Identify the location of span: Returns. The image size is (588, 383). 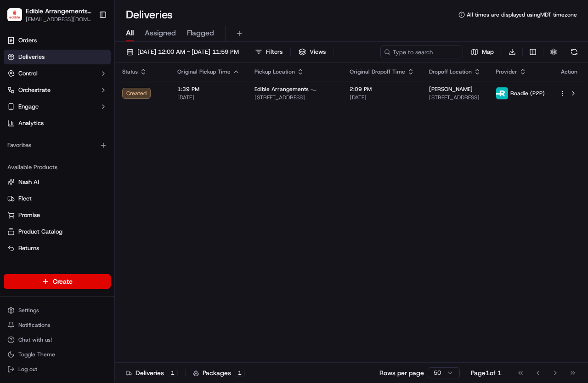
(28, 248).